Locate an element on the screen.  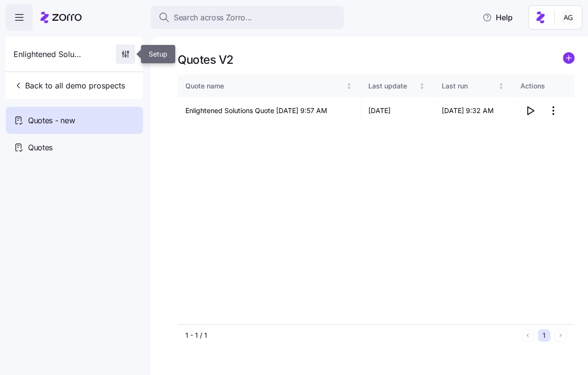
button: Help is located at coordinates (497, 17).